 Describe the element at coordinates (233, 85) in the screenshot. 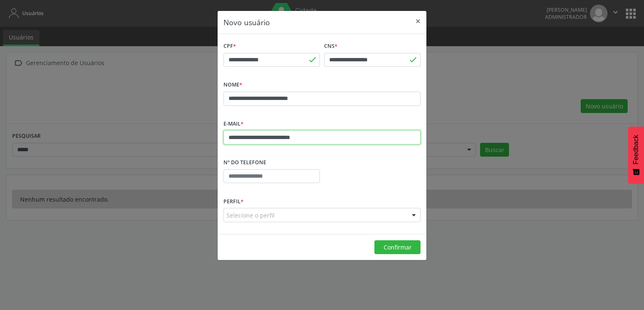

I see `label: Nome` at that location.